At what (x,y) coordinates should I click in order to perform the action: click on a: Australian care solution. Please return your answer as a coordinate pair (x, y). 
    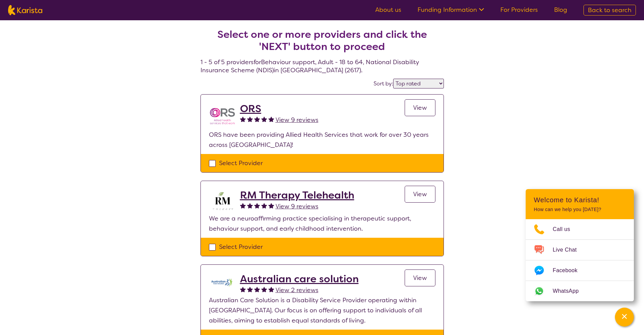
    Looking at the image, I should click on (299, 279).